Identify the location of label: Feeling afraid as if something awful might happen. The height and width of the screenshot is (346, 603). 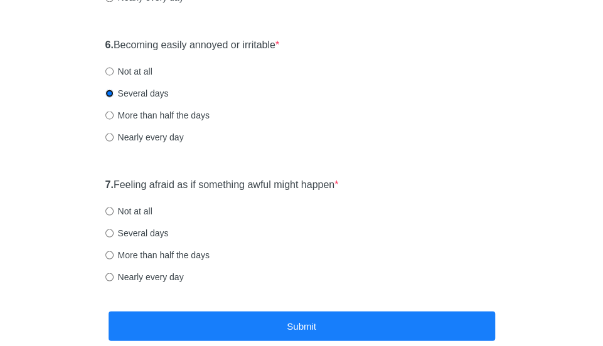
(222, 184).